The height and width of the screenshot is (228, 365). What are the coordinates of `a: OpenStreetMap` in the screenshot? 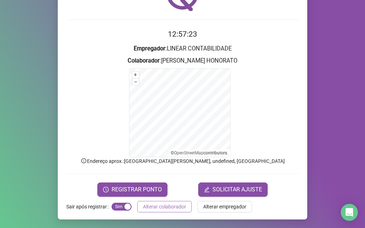 It's located at (188, 153).